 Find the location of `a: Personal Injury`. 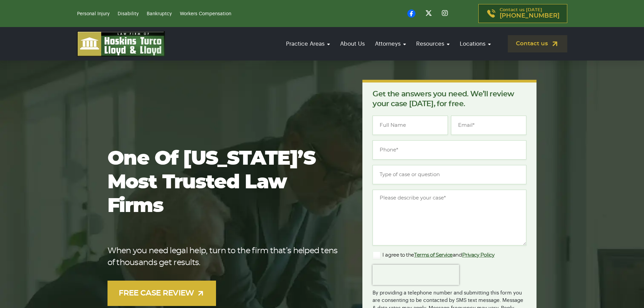

a: Personal Injury is located at coordinates (93, 14).